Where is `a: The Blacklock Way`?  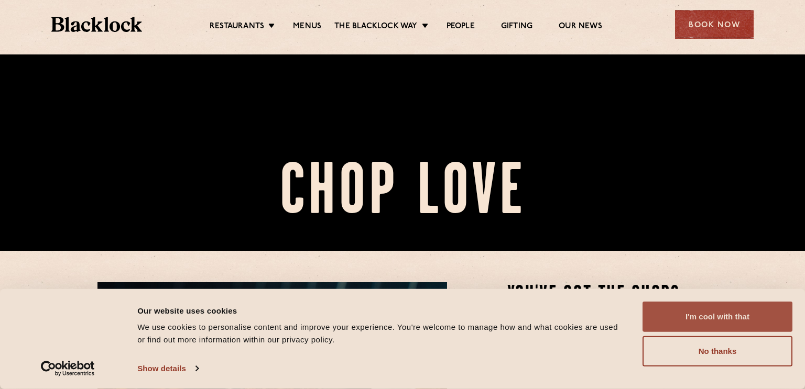
a: The Blacklock Way is located at coordinates (376, 27).